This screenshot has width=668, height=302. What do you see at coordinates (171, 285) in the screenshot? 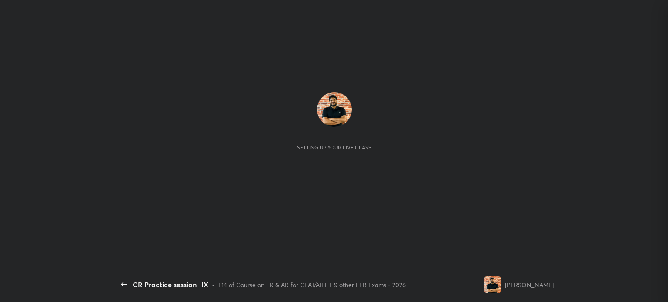
I see `div: CR Practice session -IX` at bounding box center [171, 285].